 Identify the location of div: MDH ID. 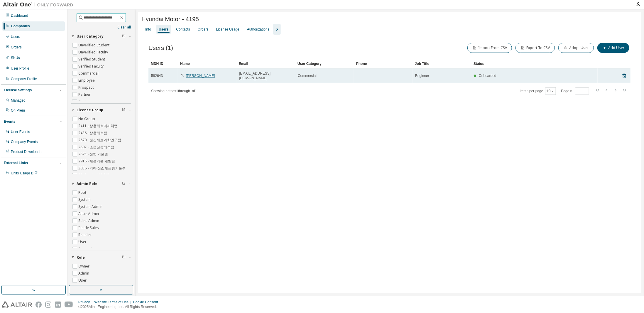
(163, 64).